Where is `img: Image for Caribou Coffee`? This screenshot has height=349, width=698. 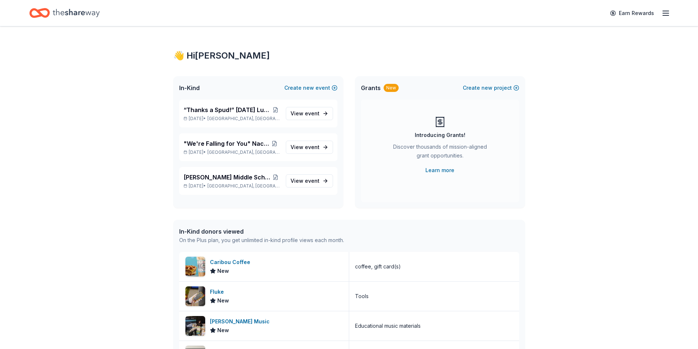 img: Image for Caribou Coffee is located at coordinates (195, 267).